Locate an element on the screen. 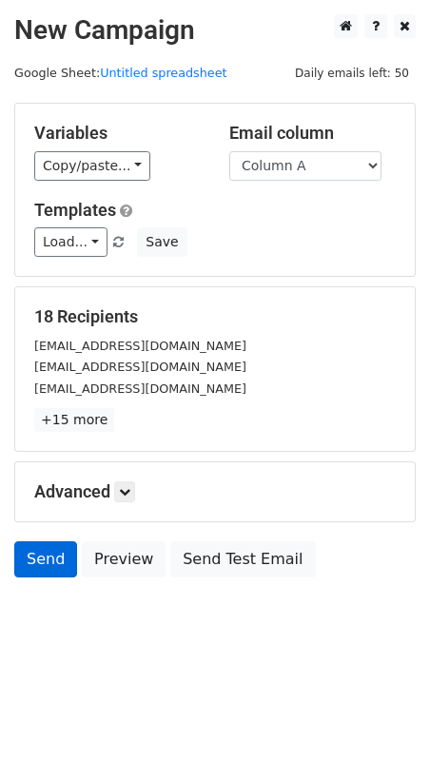 The height and width of the screenshot is (781, 430). a: Send is located at coordinates (46, 559).